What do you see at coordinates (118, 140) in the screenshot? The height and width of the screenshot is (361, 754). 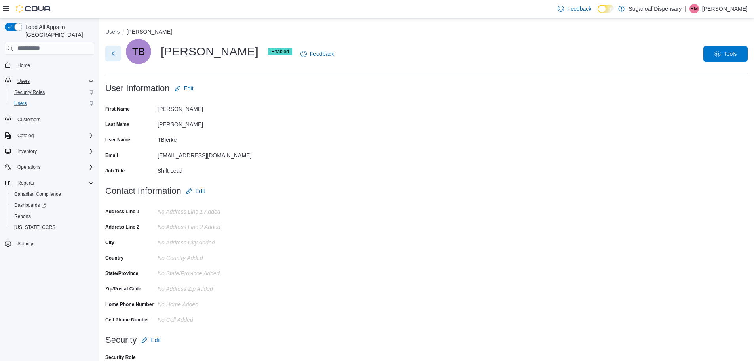 I see `label: User Name` at bounding box center [118, 140].